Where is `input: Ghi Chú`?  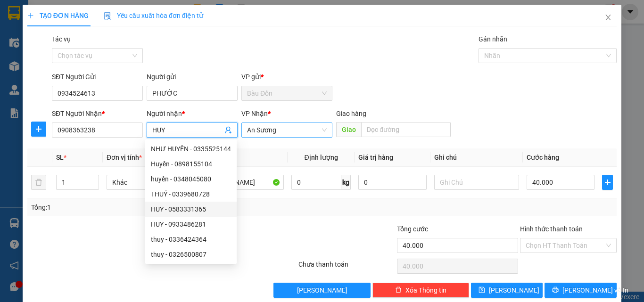
input: Ghi Chú is located at coordinates (476, 182).